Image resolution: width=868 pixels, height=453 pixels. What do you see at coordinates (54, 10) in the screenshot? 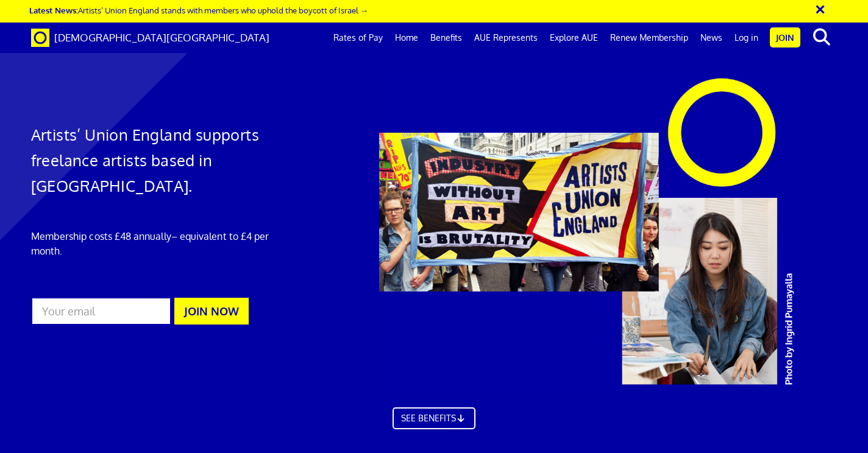
I see `strong: Latest News:` at bounding box center [54, 10].